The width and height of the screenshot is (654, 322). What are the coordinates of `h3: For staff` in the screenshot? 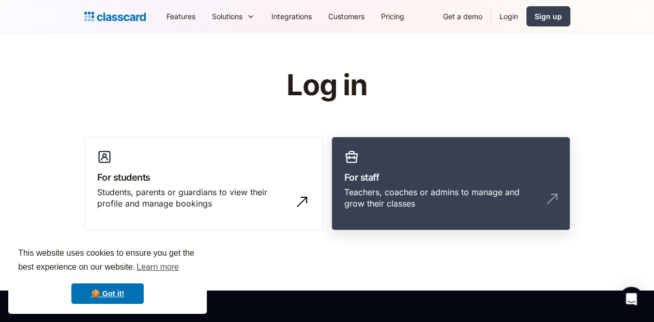 It's located at (451, 177).